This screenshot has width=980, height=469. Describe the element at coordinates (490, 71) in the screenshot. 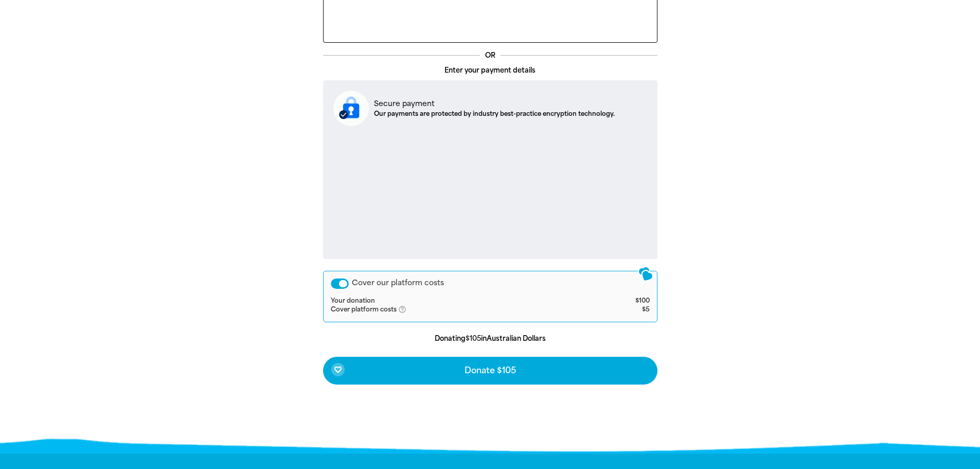

I see `p: Enter your payment details` at that location.